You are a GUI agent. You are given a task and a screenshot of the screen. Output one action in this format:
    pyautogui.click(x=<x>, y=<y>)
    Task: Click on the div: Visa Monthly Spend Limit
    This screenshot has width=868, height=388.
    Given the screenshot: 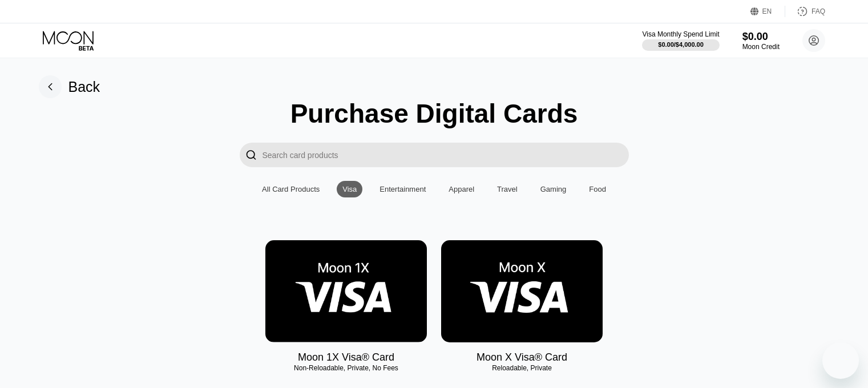 What is the action you would take?
    pyautogui.click(x=680, y=34)
    